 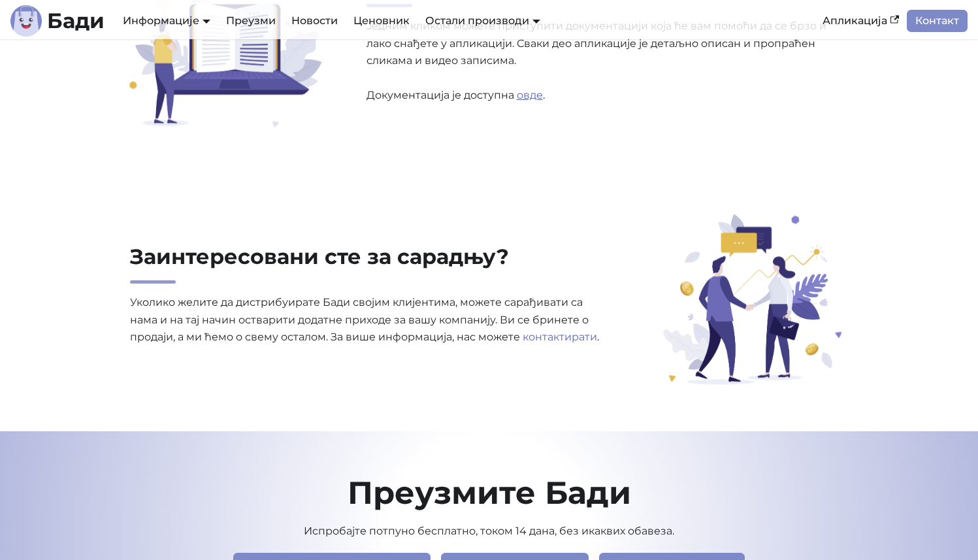 What do you see at coordinates (371, 263) in the screenshot?
I see `h2: Заинтересовани сте за сарадњу?` at bounding box center [371, 263].